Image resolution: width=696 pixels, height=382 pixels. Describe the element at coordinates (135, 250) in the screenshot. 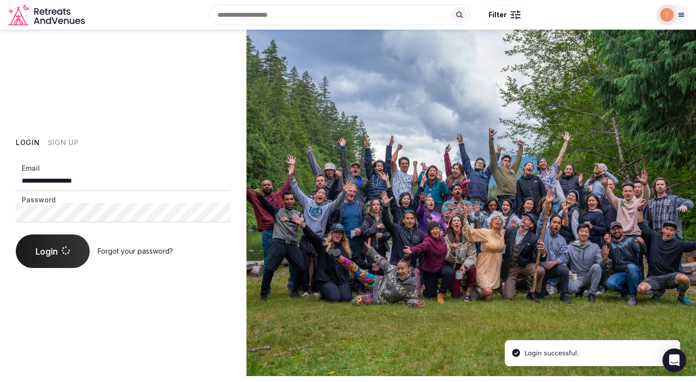

I see `a: Forgot your password?` at that location.